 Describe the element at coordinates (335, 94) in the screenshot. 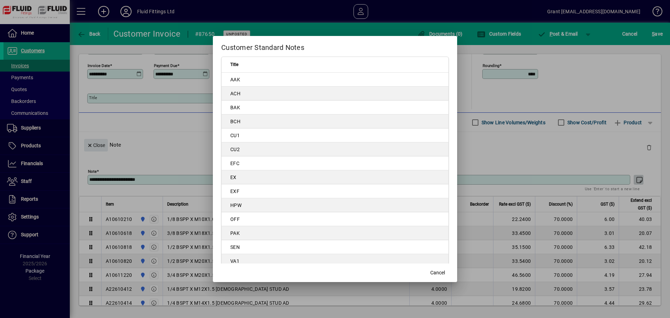

I see `td: ACH` at that location.